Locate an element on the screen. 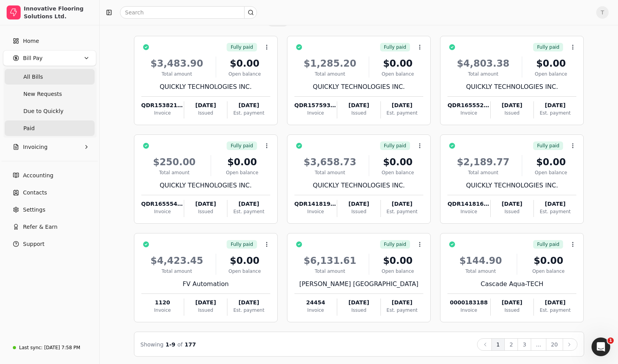  div: 0000183188 is located at coordinates (469, 302).